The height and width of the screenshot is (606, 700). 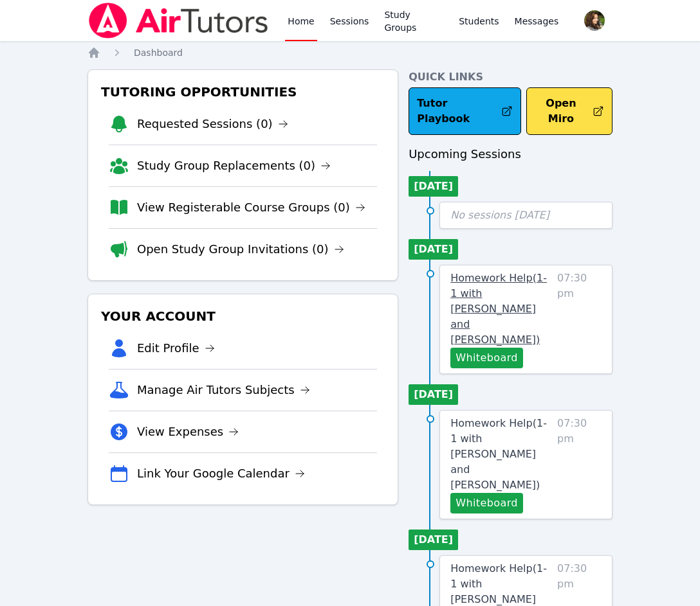 What do you see at coordinates (233, 166) in the screenshot?
I see `a: Study Group Replacements (0)` at bounding box center [233, 166].